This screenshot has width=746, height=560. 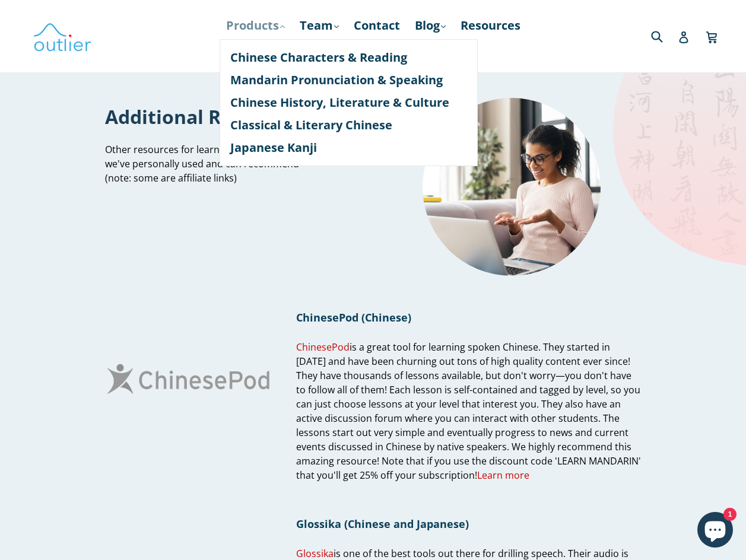 I want to click on a: Blog, so click(x=430, y=26).